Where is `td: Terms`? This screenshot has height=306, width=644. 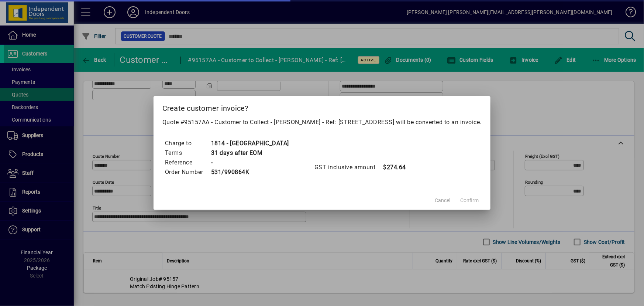
td: Terms is located at coordinates (187, 153).